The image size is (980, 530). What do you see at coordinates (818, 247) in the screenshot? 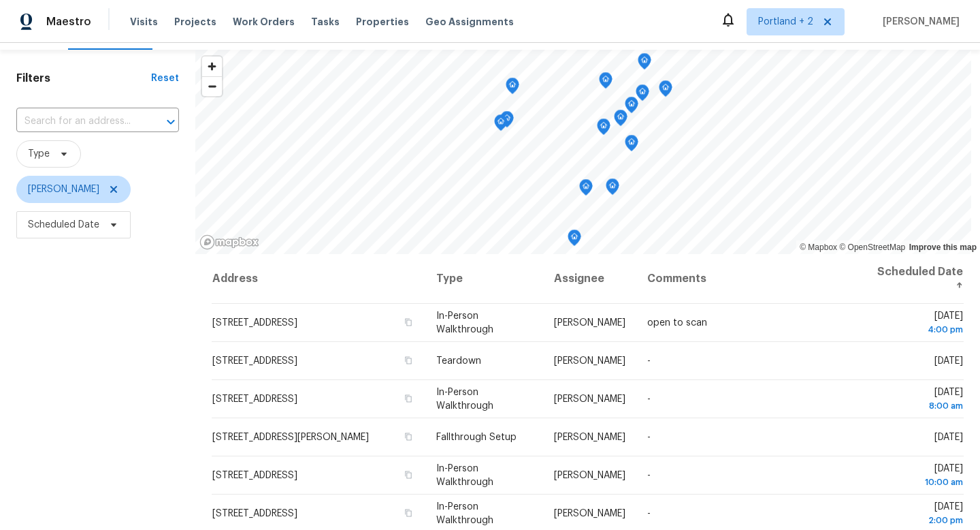
I see `a: Mapbox` at bounding box center [818, 247].